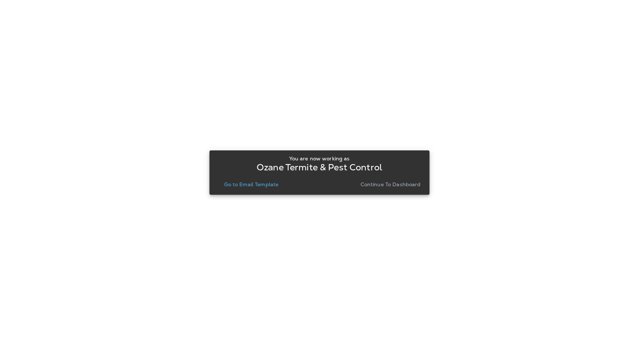  Describe the element at coordinates (251, 185) in the screenshot. I see `button: Go to Email Template` at that location.